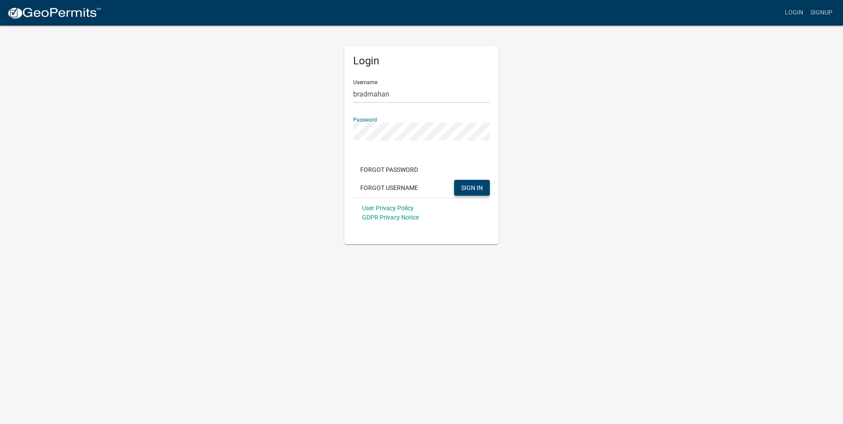 This screenshot has width=843, height=424. What do you see at coordinates (421, 61) in the screenshot?
I see `h5: Login` at bounding box center [421, 61].